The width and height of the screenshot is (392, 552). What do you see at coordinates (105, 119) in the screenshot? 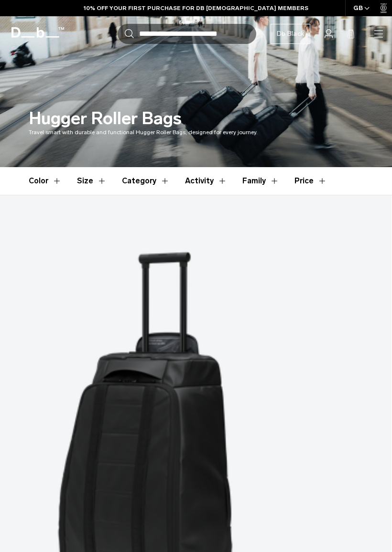
I see `h1: Hugger Roller Bags` at bounding box center [105, 119].